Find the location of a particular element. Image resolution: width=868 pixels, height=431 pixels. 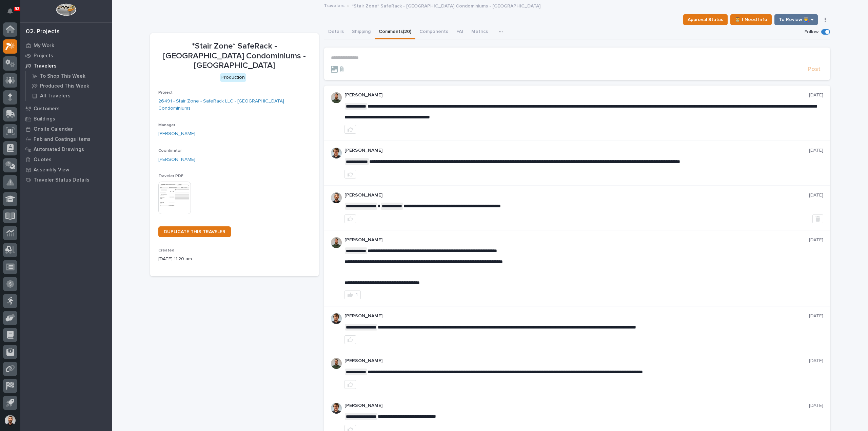

button: Metrics is located at coordinates (480, 32).